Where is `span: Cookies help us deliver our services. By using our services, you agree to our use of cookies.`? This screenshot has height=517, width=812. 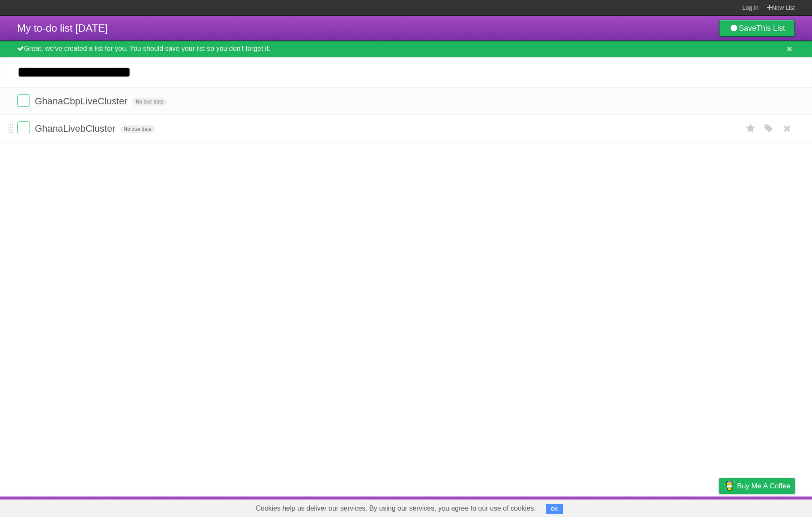 span: Cookies help us deliver our services. By using our services, you agree to our use of cookies. is located at coordinates (396, 509).